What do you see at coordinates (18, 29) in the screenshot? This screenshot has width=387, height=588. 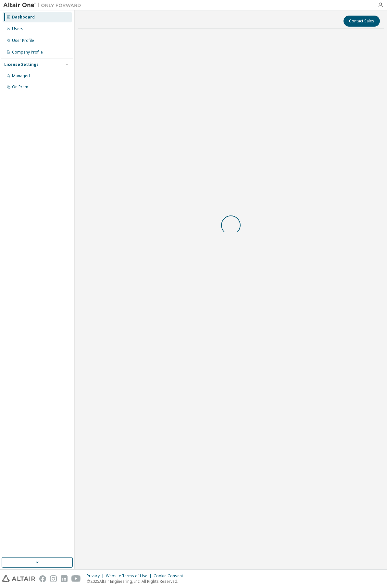 I see `div: Users` at bounding box center [18, 29].